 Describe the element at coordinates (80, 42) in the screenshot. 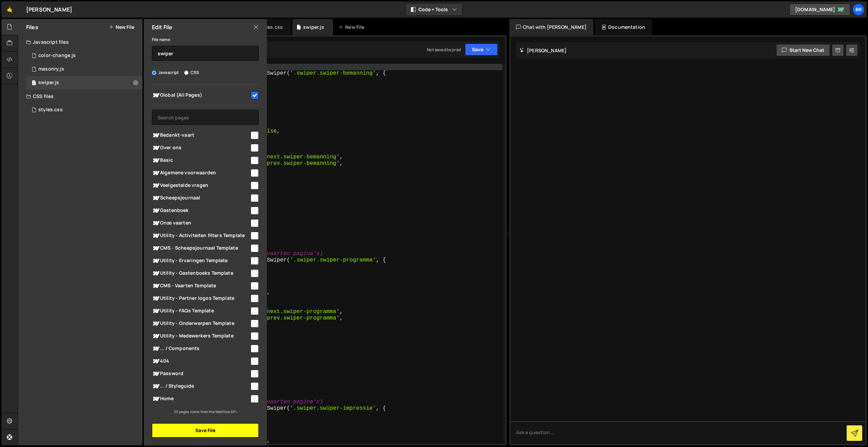

I see `div: Javascript files` at that location.